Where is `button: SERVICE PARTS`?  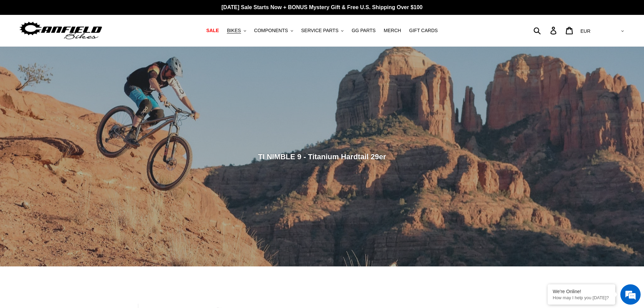
button: SERVICE PARTS is located at coordinates (322, 30).